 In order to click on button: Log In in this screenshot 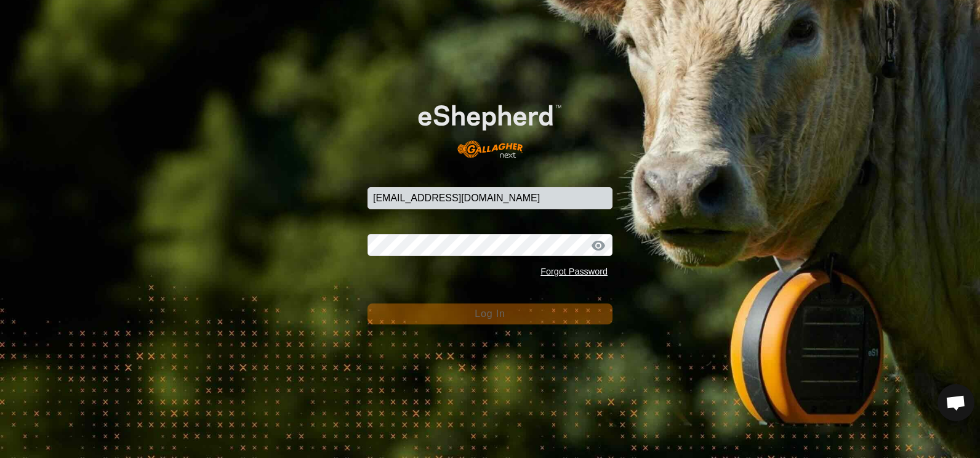, I will do `click(490, 314)`.